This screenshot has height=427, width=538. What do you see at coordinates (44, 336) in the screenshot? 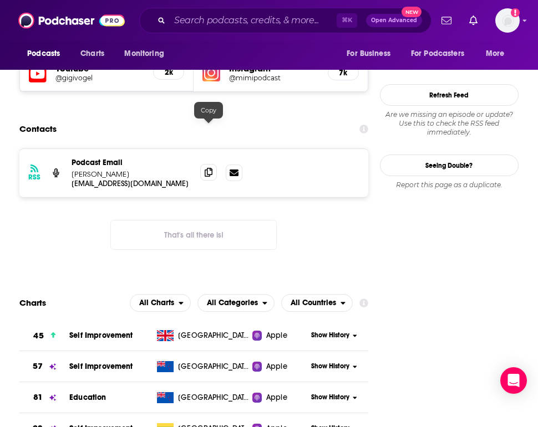
I see `a: 45` at bounding box center [44, 336].